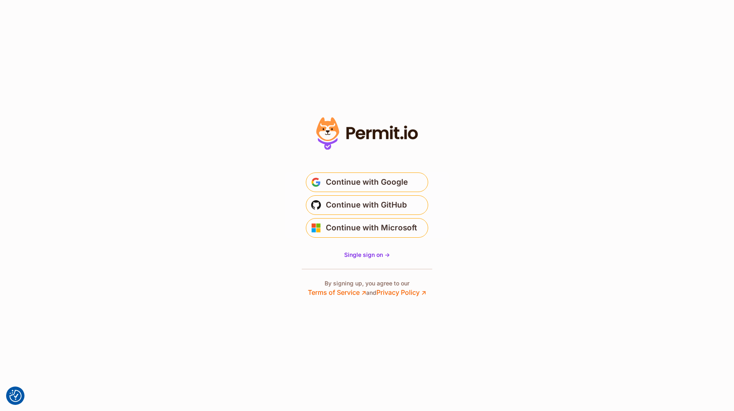 The height and width of the screenshot is (411, 734). What do you see at coordinates (367, 254) in the screenshot?
I see `span: Single sign on ->` at bounding box center [367, 254].